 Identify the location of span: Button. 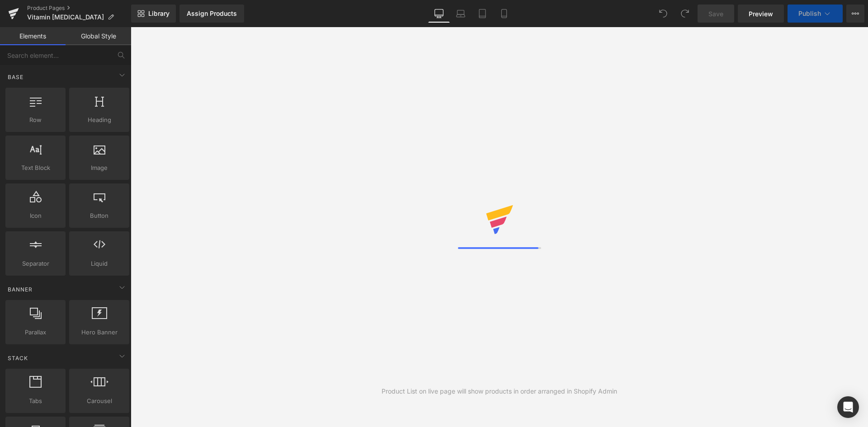
(99, 216).